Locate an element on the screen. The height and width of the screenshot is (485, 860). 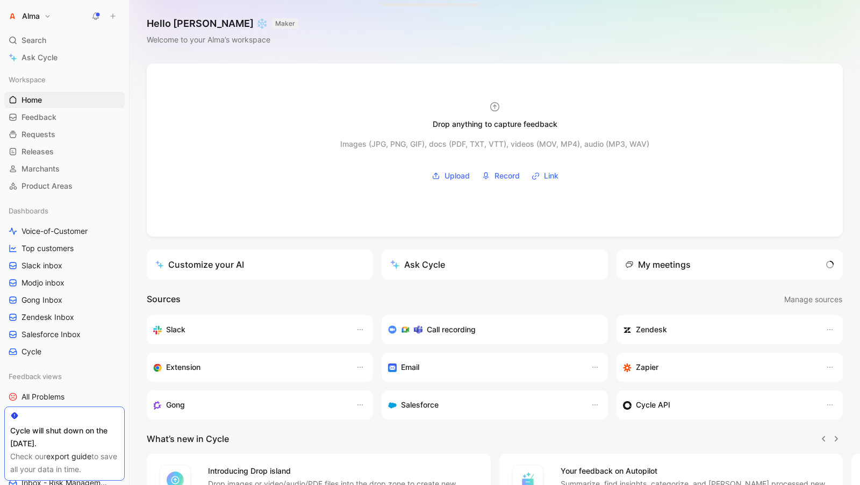
div: Feedback views is located at coordinates (64, 376).